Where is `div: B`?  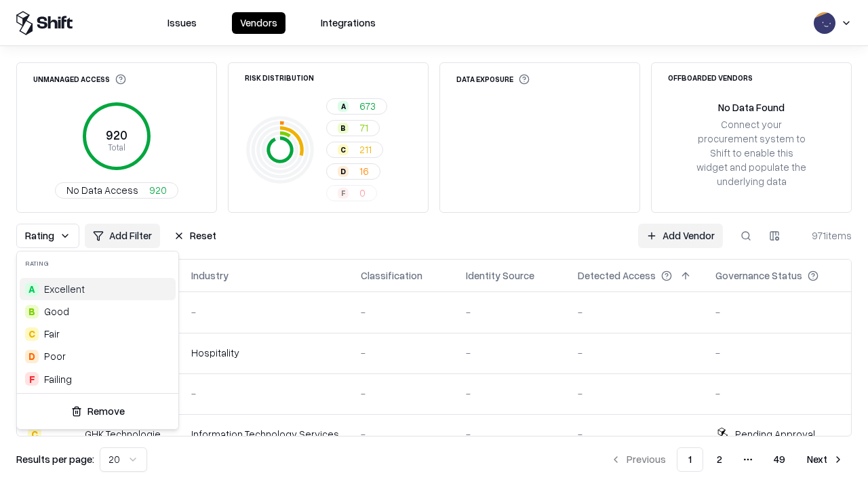
div: B is located at coordinates (32, 312).